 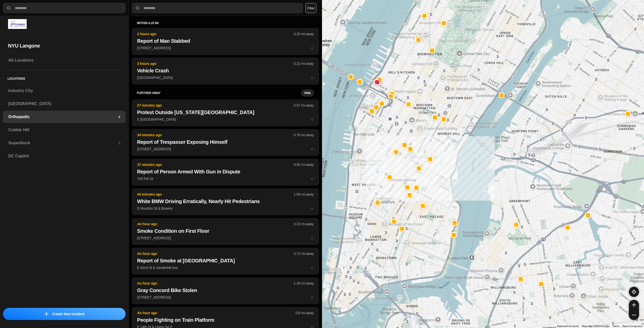 I want to click on a: Report a map error, so click(x=633, y=326).